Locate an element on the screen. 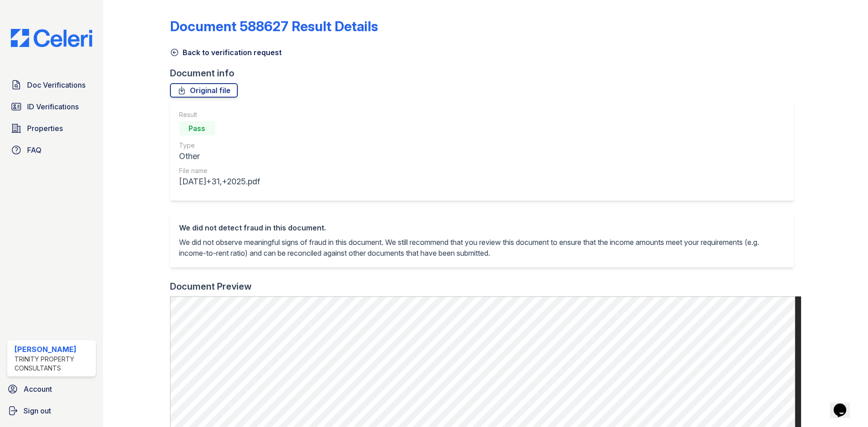 Image resolution: width=868 pixels, height=427 pixels. span: Sign out is located at coordinates (37, 411).